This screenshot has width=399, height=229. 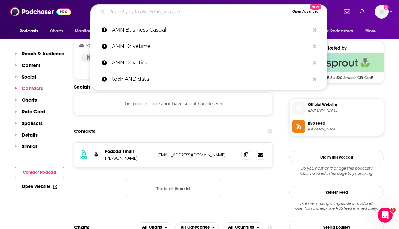 What do you see at coordinates (386, 7) in the screenshot?
I see `svg: Add a profile image` at bounding box center [386, 7].